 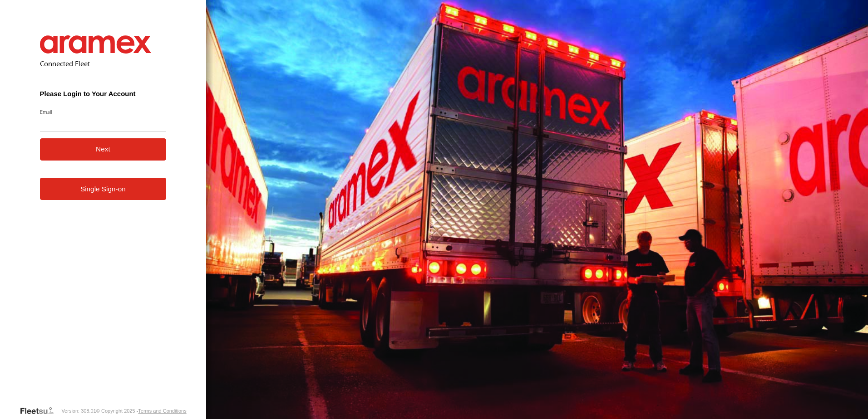 What do you see at coordinates (103, 112) in the screenshot?
I see `label: Email` at bounding box center [103, 112].